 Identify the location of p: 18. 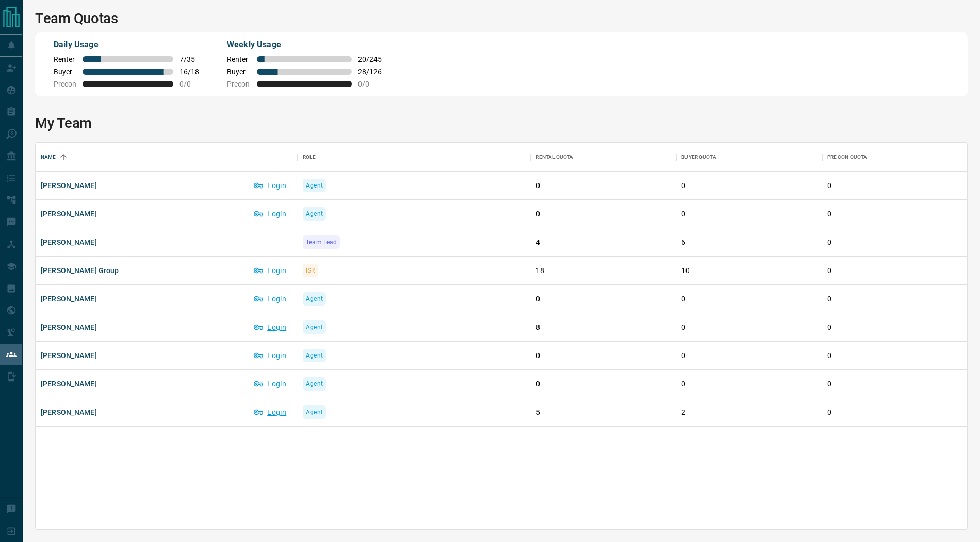
(603, 271).